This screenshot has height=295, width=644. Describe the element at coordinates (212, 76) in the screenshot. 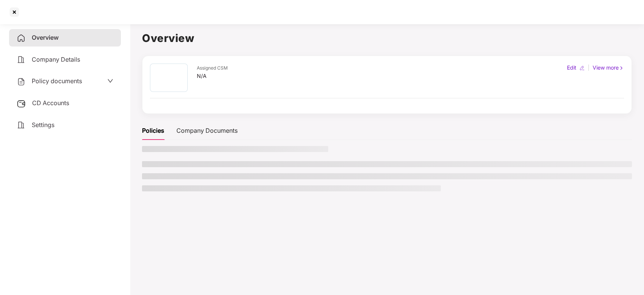

I see `div: N/A` at that location.